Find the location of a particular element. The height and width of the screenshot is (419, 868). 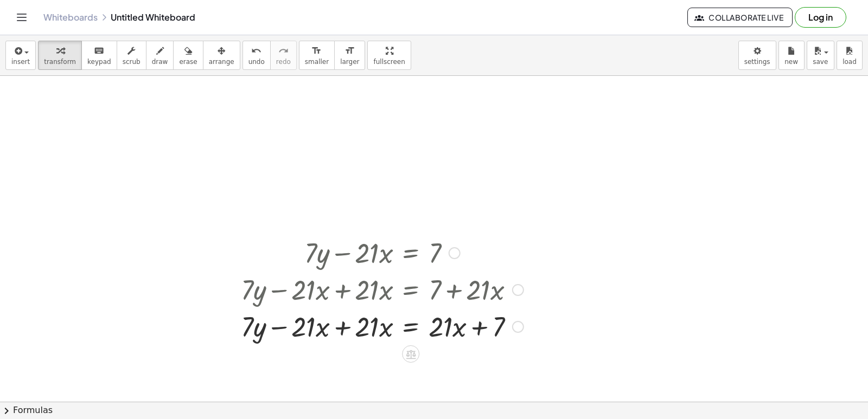

button: new is located at coordinates (791, 55).